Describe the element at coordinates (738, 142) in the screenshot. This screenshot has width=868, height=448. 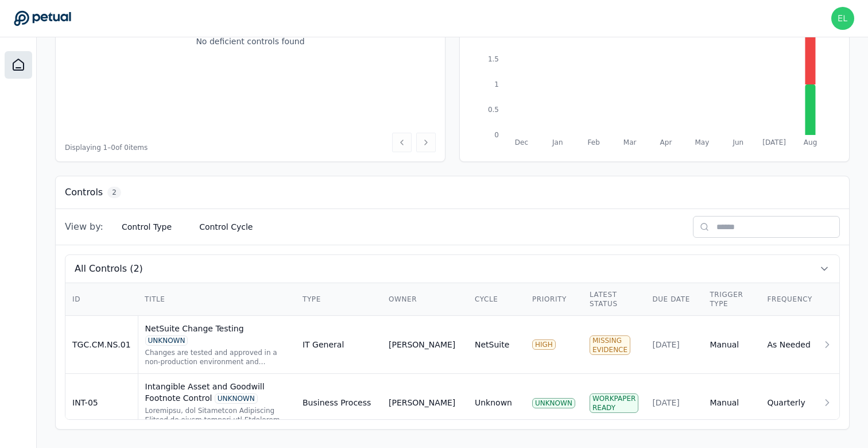
I see `tspan: Jun` at that location.